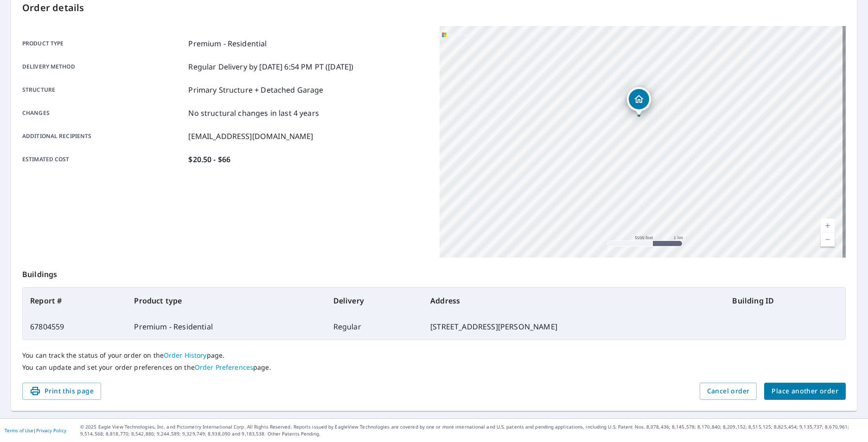 The height and width of the screenshot is (442, 868). Describe the element at coordinates (827, 240) in the screenshot. I see `a: Current Level 13, Zoom Out` at that location.